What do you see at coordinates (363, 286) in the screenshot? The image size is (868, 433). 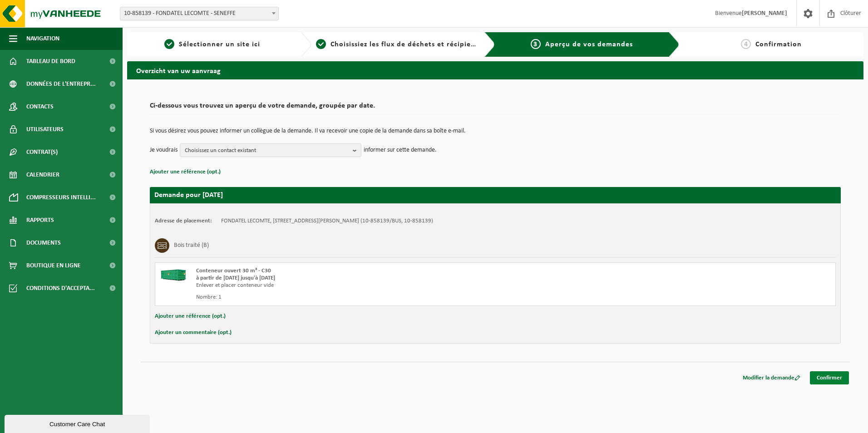 I see `div: Enlever et placer conteneur vide` at bounding box center [363, 286].